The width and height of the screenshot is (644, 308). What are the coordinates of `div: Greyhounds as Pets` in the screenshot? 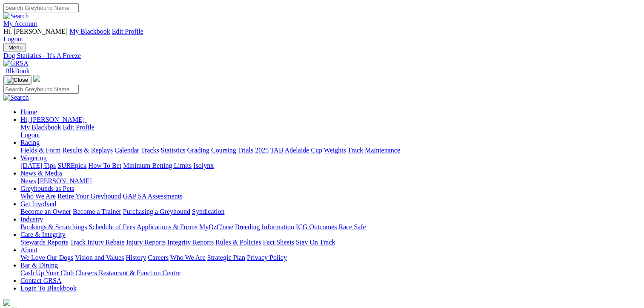 It's located at (330, 196).